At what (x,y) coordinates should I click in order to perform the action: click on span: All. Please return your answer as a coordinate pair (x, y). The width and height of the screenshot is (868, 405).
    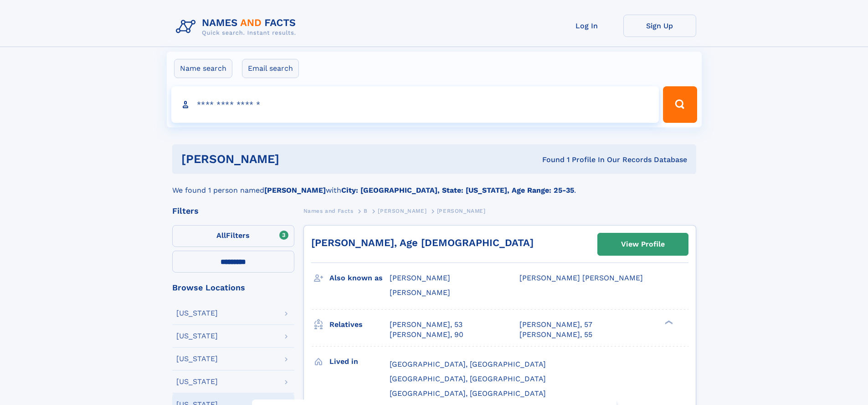
    Looking at the image, I should click on (221, 235).